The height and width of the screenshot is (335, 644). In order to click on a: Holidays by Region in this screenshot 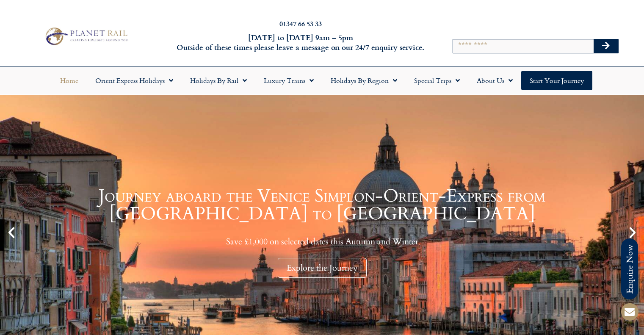, I will do `click(364, 80)`.